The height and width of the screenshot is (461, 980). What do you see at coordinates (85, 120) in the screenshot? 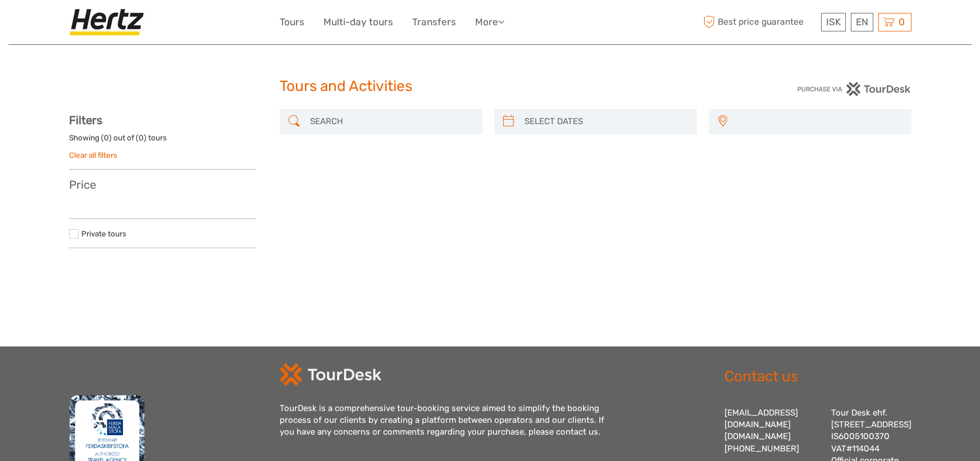
I see `strong: Filters` at bounding box center [85, 120].